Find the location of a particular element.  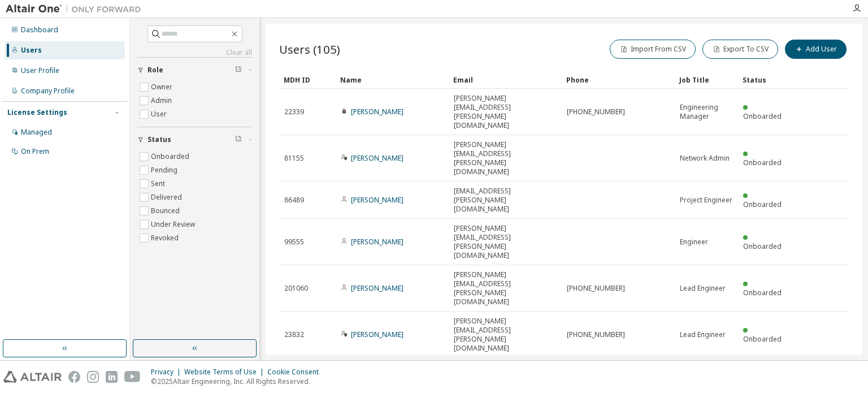

button: Status is located at coordinates (194, 140).